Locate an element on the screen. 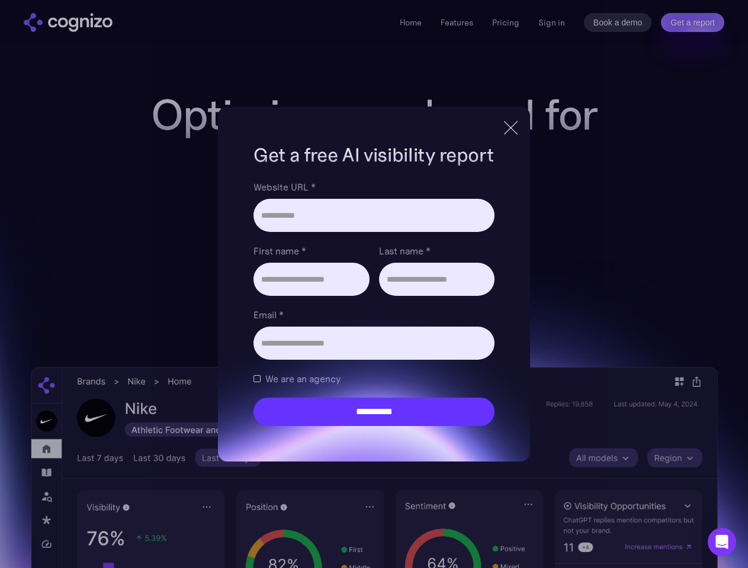 The height and width of the screenshot is (568, 748). h1: Get a free AI visibility report is located at coordinates (374, 155).